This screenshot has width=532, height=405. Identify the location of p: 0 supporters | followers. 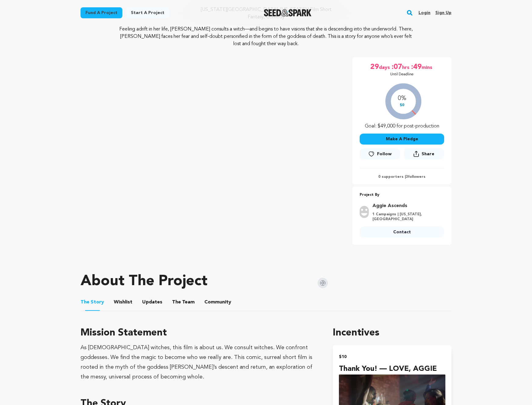
(402, 177).